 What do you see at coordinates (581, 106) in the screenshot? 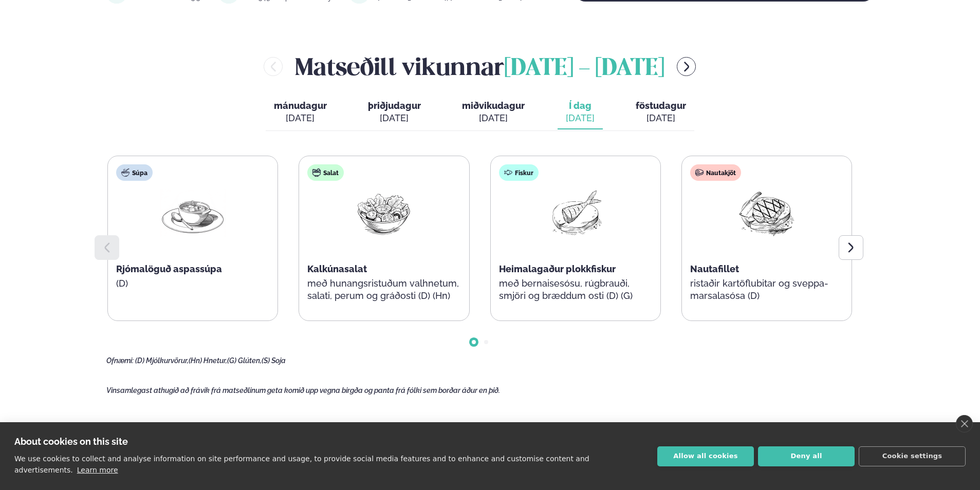
I see `span: Í dag` at bounding box center [581, 106].